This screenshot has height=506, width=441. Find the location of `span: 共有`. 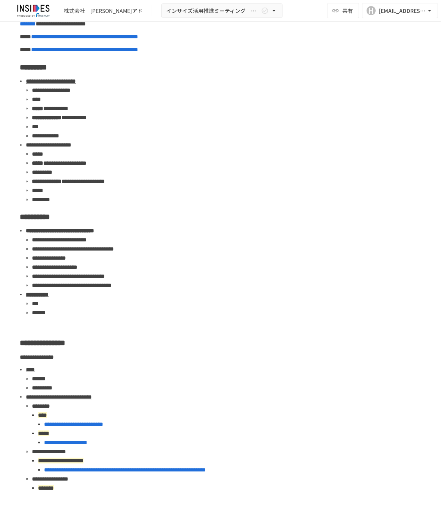

span: 共有 is located at coordinates (348, 11).